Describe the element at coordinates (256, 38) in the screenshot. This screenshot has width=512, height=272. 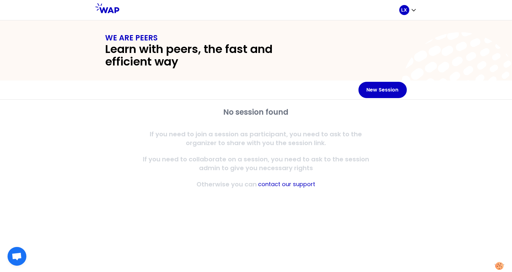
I see `h1: WE ARE PEERS` at that location.